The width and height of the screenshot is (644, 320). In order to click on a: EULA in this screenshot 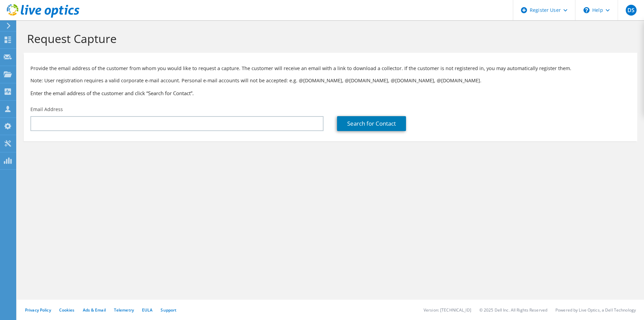, I will do `click(147, 309)`.